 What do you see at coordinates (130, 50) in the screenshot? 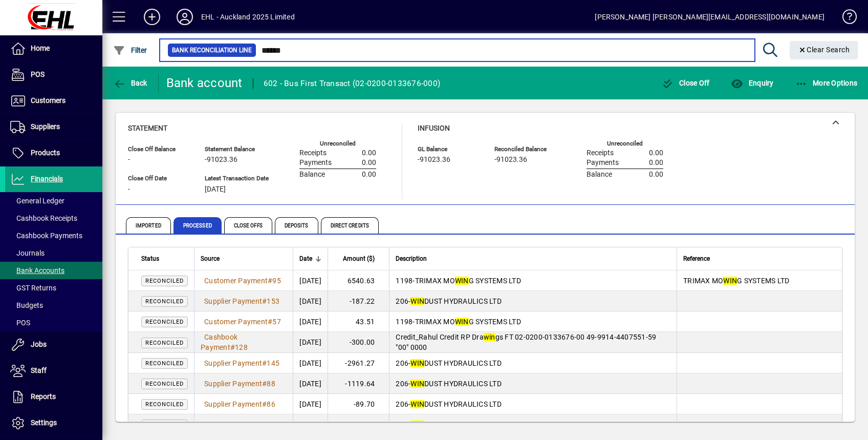
I see `button: Filter` at bounding box center [130, 50].